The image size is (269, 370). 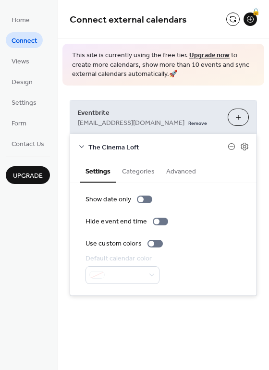 What do you see at coordinates (209, 55) in the screenshot?
I see `a: Upgrade now` at bounding box center [209, 55].